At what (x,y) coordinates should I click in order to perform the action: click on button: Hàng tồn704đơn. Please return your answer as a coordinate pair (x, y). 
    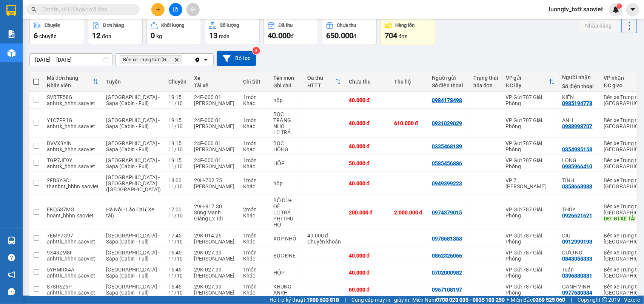
    Looking at the image, I should click on (408, 32).